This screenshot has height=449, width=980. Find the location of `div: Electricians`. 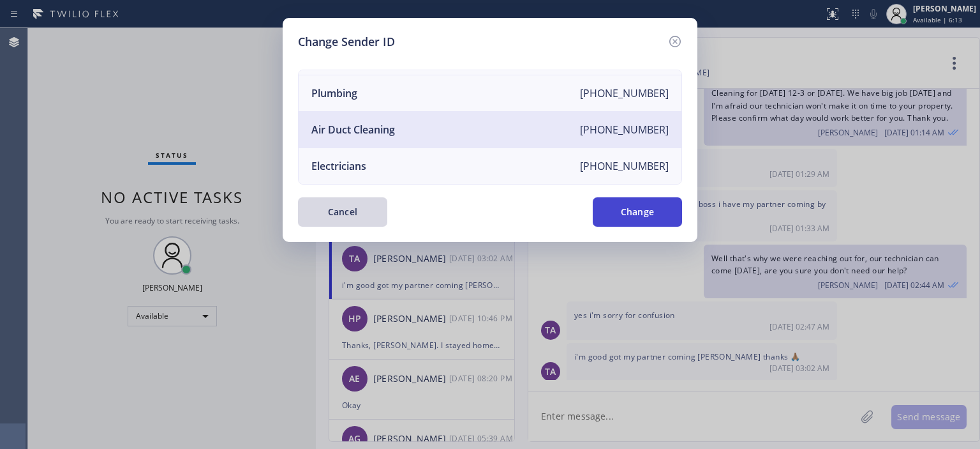

div: Electricians is located at coordinates (339, 166).